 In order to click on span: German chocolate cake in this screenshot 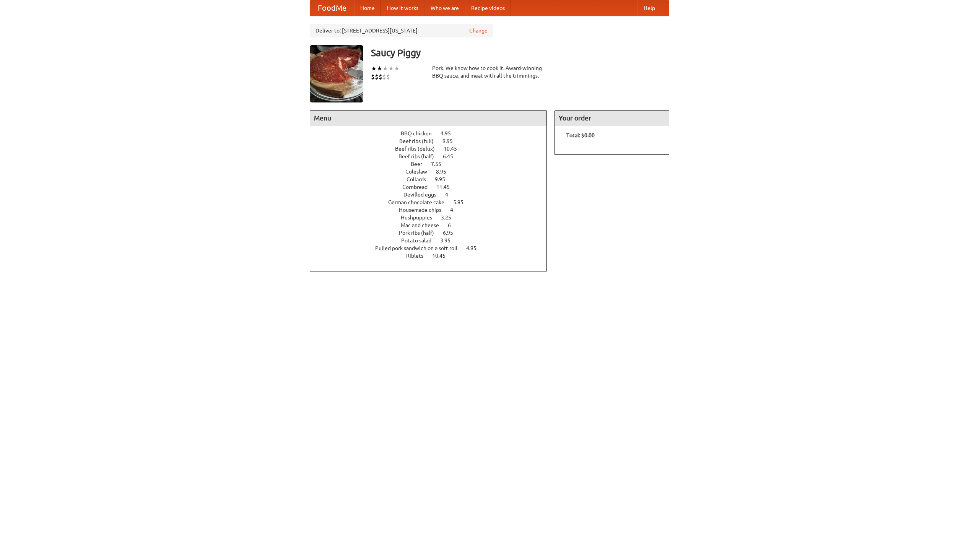, I will do `click(420, 202)`.